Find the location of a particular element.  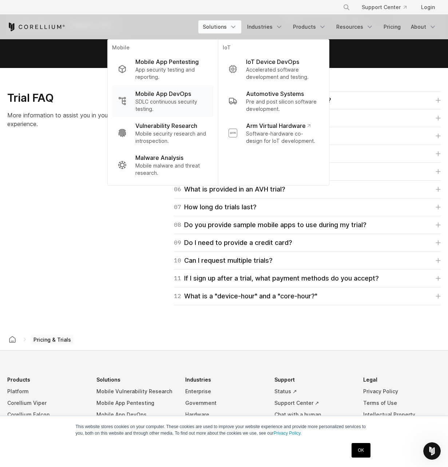

a: Resources is located at coordinates (355, 27).